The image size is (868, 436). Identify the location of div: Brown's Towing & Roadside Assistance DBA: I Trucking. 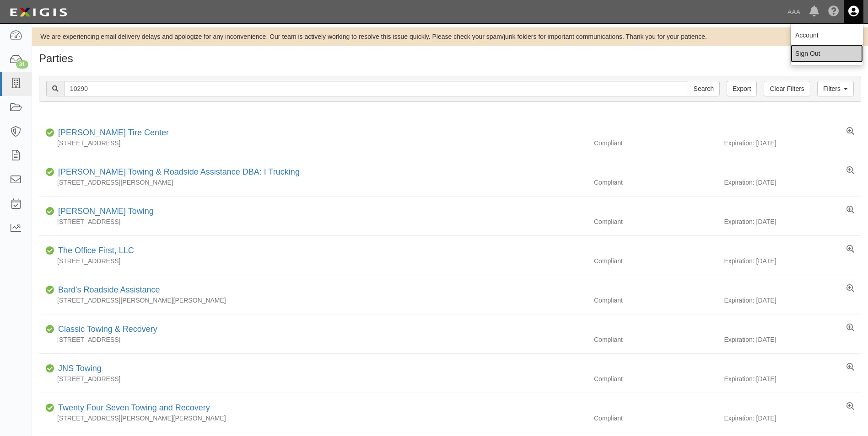
(177, 173).